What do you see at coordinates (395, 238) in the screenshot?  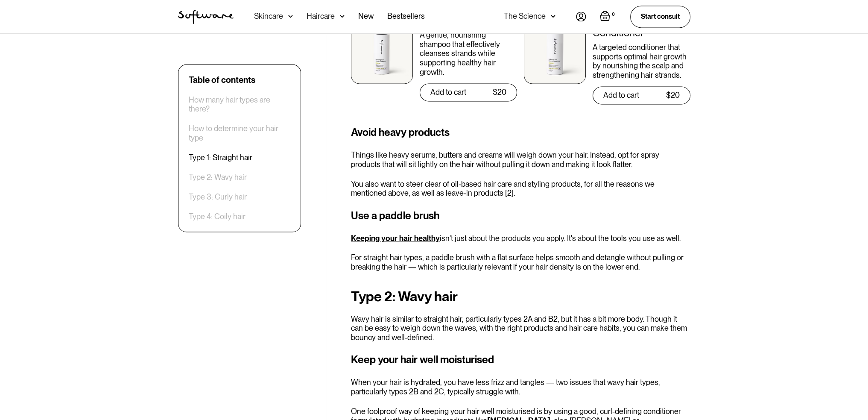 I see `a: Keeping your hair healthy` at bounding box center [395, 238].